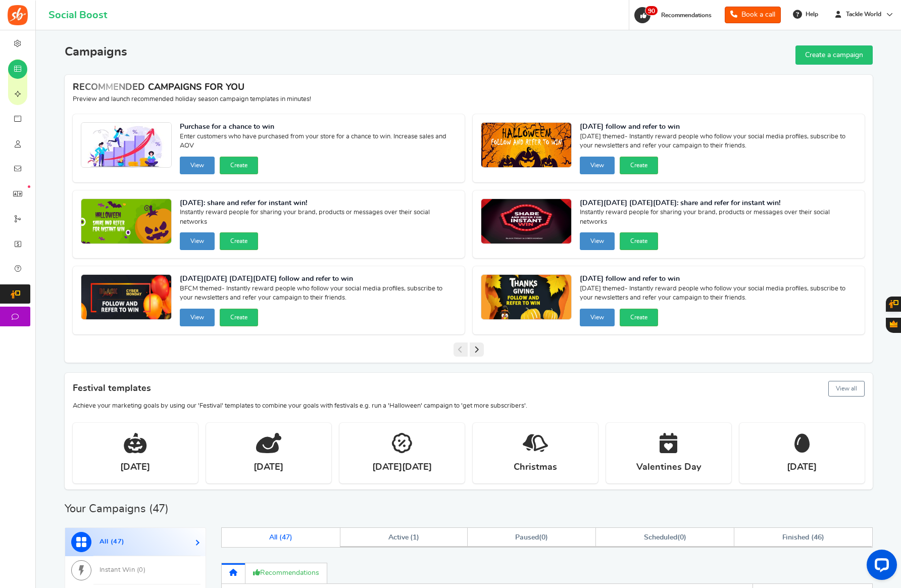 Image resolution: width=901 pixels, height=588 pixels. Describe the element at coordinates (535, 467) in the screenshot. I see `strong: Christmas` at that location.